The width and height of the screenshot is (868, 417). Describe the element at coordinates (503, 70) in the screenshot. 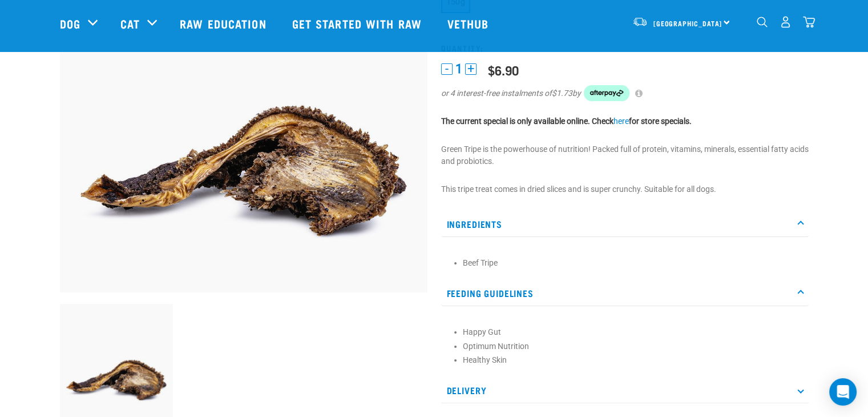

I see `div: $6.90` at that location.